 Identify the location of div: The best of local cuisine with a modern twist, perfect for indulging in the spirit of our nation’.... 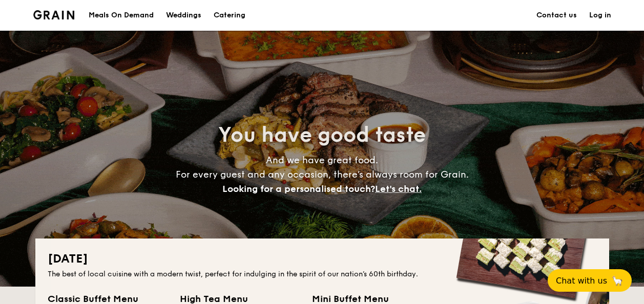
(322, 274).